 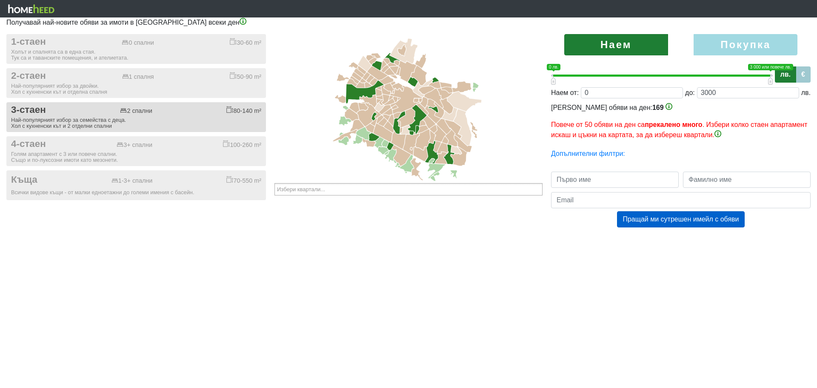 I want to click on p: Повече от 50 обяви на ден са . Избери колко стаен апартамент искаш и цъкни на картата, за да избе..., so click(x=681, y=130).